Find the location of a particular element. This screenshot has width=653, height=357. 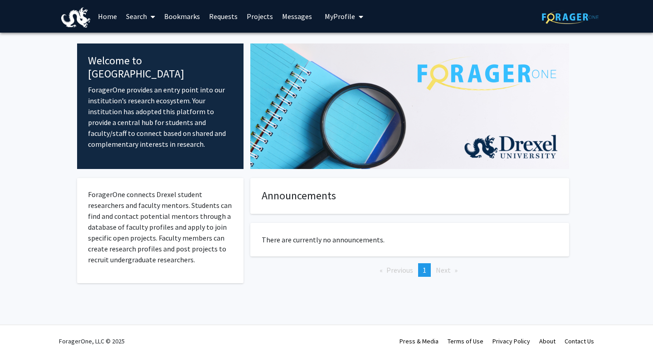

a: Bookmarks is located at coordinates (182, 16).